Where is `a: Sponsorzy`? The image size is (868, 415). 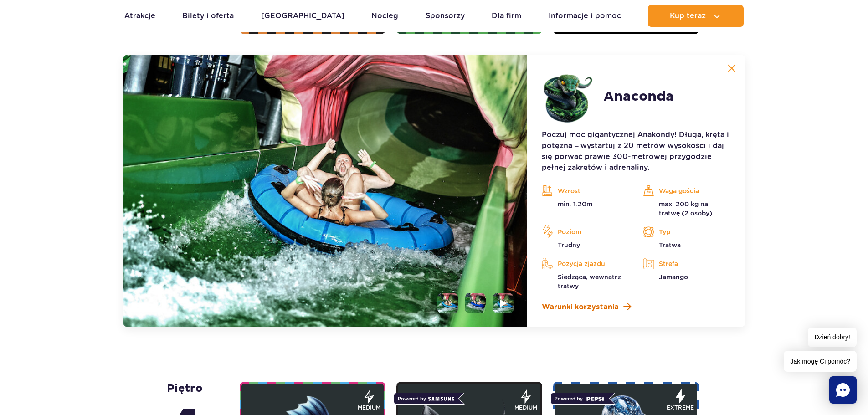
a: Sponsorzy is located at coordinates (445, 16).